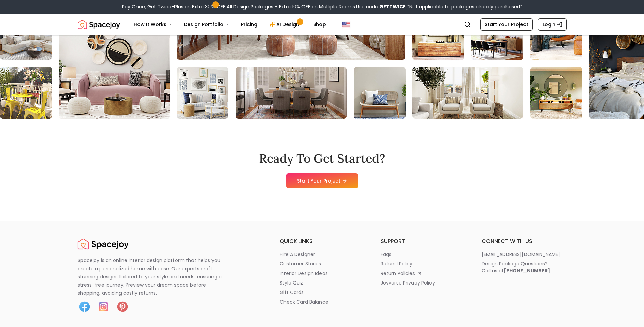  What do you see at coordinates (122, 307) in the screenshot?
I see `img: Pinterest icon` at bounding box center [122, 307].